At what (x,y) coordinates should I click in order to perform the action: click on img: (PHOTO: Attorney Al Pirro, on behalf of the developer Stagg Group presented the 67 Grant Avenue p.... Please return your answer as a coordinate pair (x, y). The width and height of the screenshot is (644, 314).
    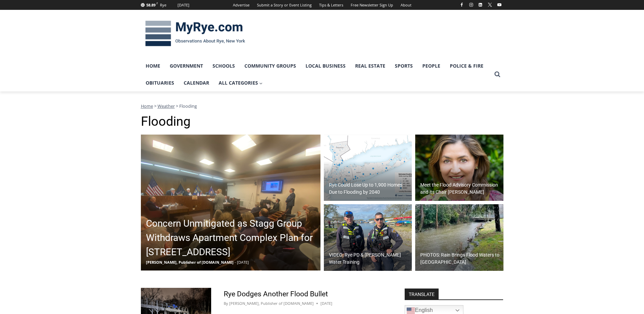
    Looking at the image, I should click on (231, 203).